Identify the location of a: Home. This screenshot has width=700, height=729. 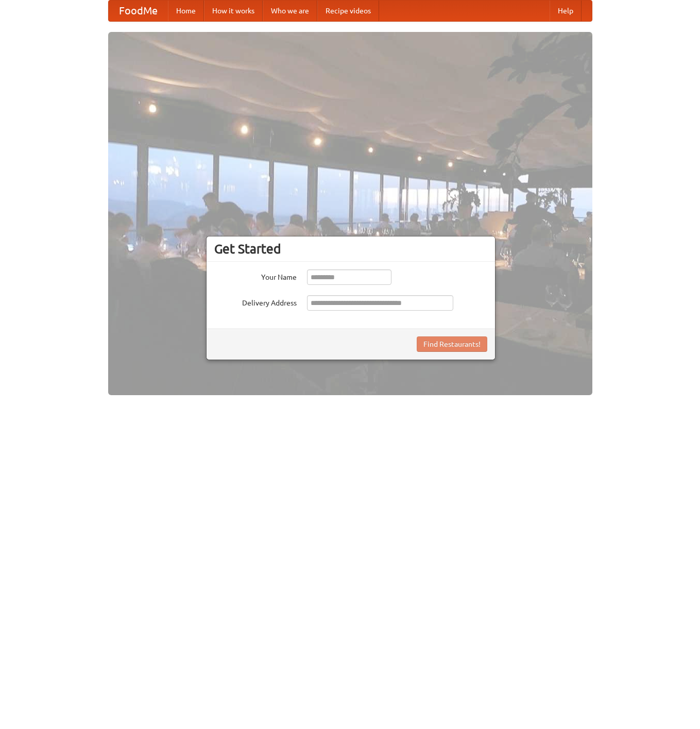
(186, 11).